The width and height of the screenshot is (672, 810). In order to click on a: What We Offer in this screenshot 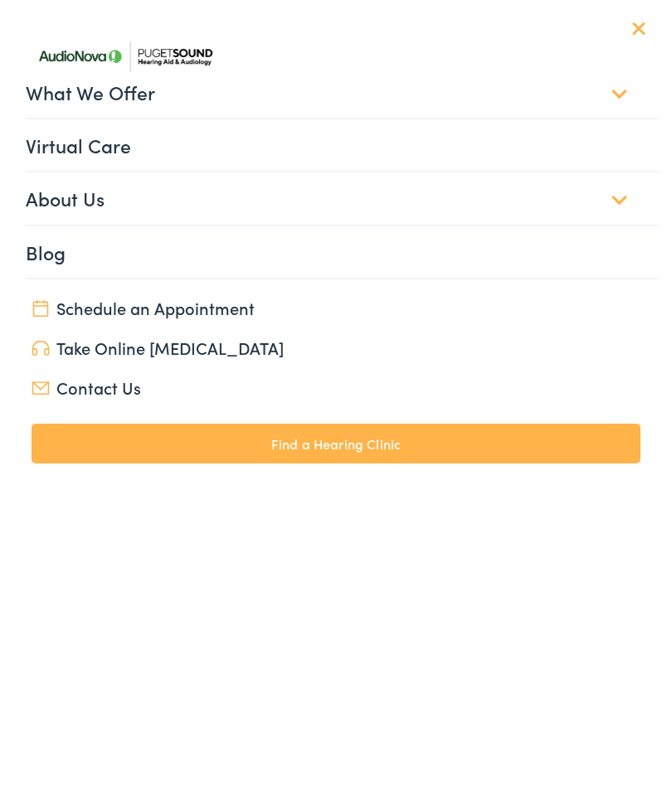, I will do `click(342, 92)`.